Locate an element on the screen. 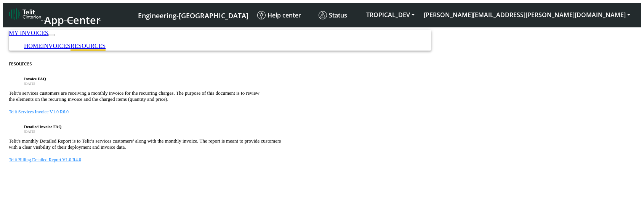  a: RESOURCES is located at coordinates (88, 46).